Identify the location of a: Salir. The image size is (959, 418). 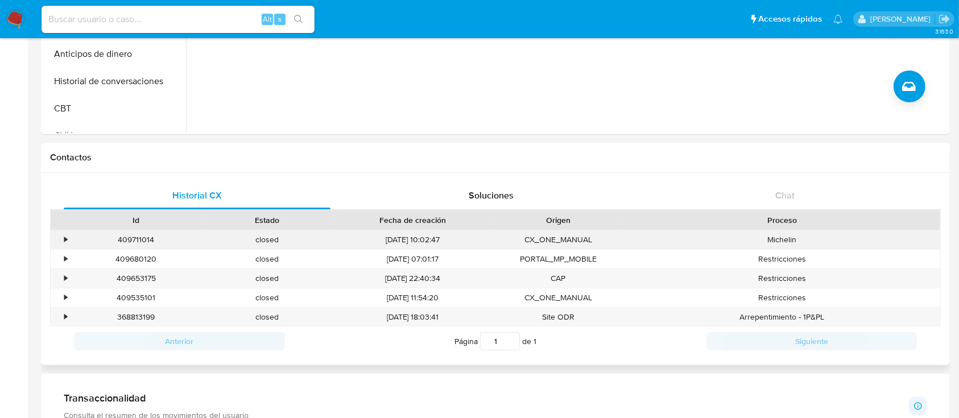
(944, 19).